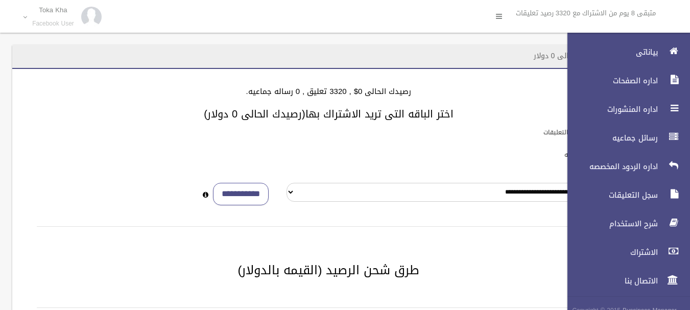 This screenshot has width=690, height=310. What do you see at coordinates (328, 114) in the screenshot?
I see `h3: اختر الباقه التى تريد الاشتراك بها(رصيدك الحالى 0 دولار)` at bounding box center [328, 114].